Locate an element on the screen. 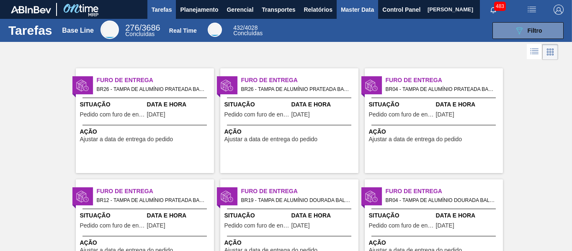  span: Control Panel is located at coordinates (401, 10).